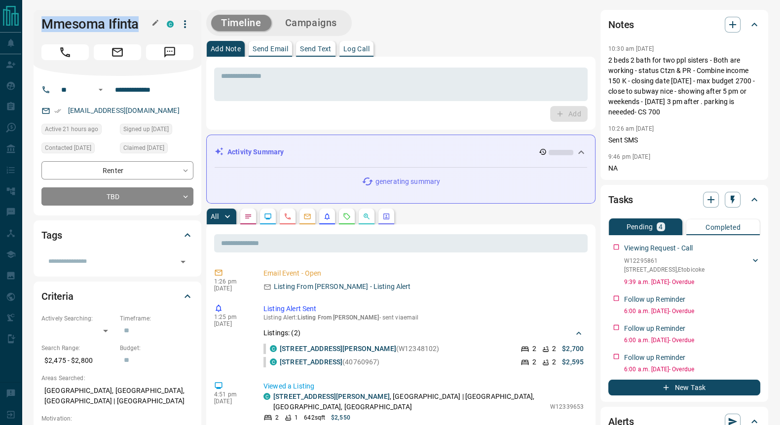 This screenshot has height=425, width=780. Describe the element at coordinates (231, 395) in the screenshot. I see `p: 4:51 pm` at that location.